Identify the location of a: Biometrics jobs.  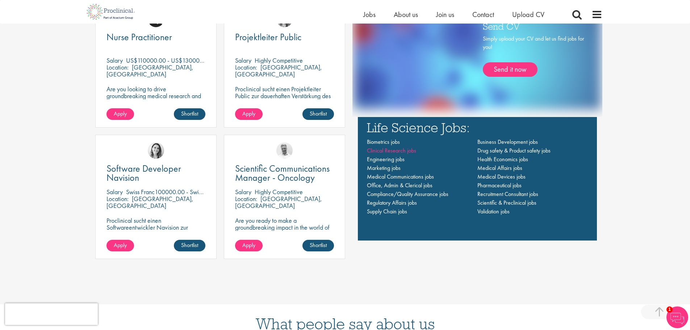
(383, 142).